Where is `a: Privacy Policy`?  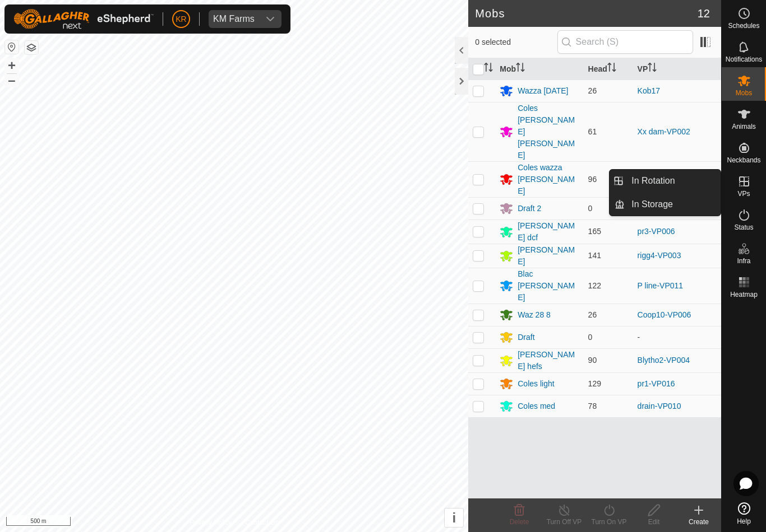 a: Privacy Policy is located at coordinates (211, 523).